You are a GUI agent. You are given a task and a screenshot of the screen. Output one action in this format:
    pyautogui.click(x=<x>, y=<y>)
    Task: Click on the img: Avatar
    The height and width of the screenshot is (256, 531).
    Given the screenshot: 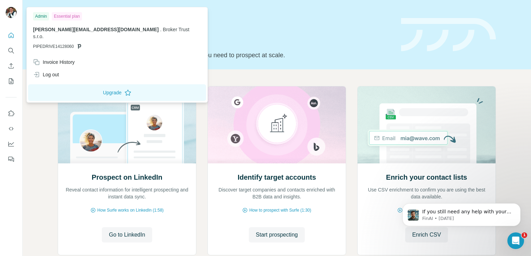 What is the action you would take?
    pyautogui.click(x=11, y=13)
    